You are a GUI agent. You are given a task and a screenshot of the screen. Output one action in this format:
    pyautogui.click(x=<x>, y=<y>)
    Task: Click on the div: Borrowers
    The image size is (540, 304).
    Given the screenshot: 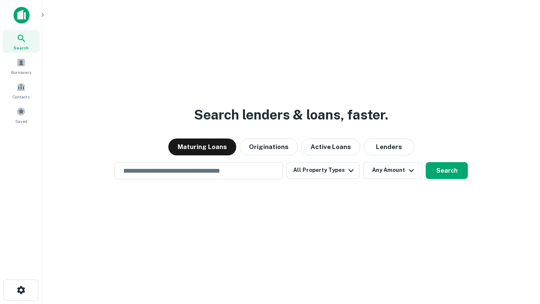 What is the action you would take?
    pyautogui.click(x=21, y=66)
    